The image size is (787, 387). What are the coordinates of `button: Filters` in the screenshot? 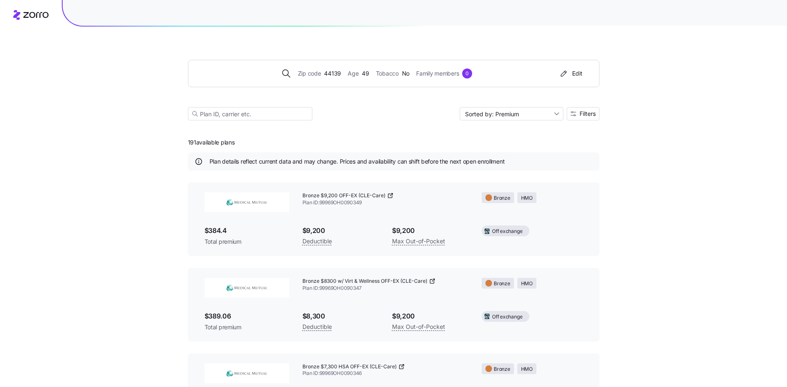 It's located at (583, 114).